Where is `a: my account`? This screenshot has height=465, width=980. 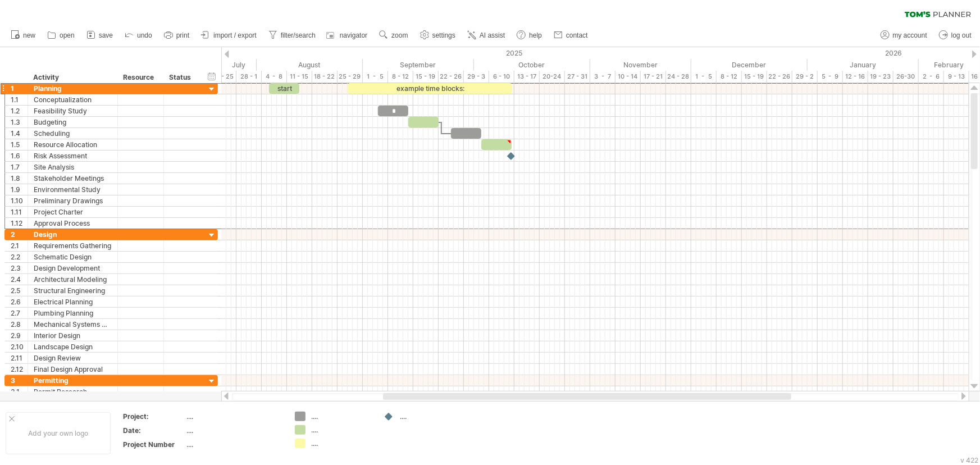
a: my account is located at coordinates (904, 35).